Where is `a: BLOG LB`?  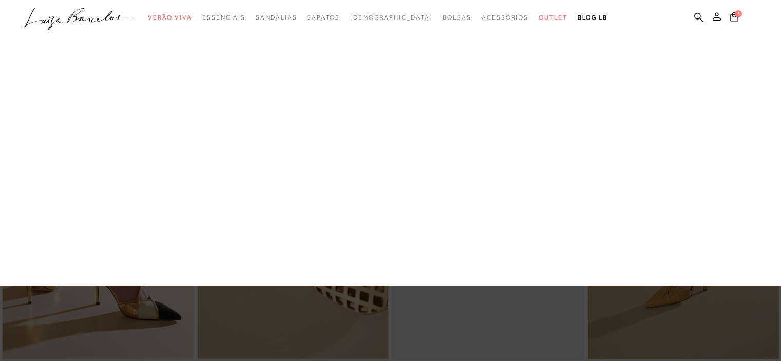 a: BLOG LB is located at coordinates (592, 17).